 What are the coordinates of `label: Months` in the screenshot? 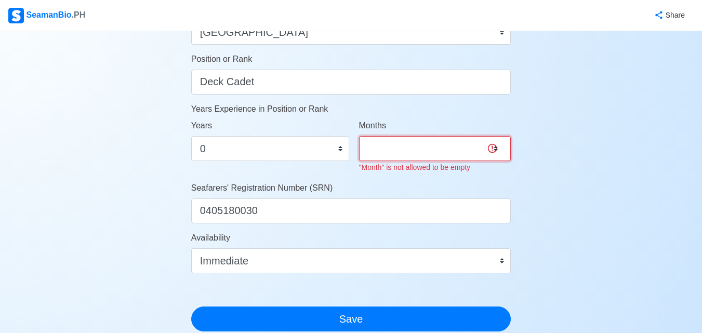 It's located at (372, 126).